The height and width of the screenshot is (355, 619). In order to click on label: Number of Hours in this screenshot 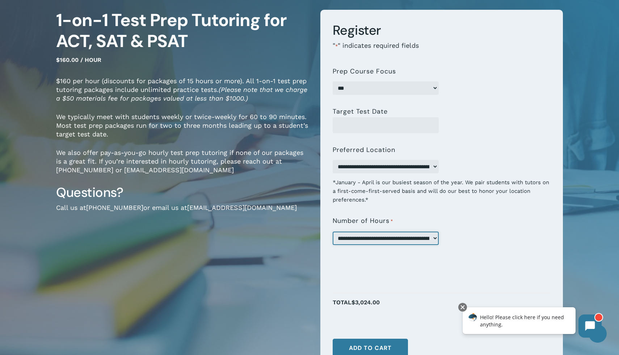, I will do `click(362, 221)`.